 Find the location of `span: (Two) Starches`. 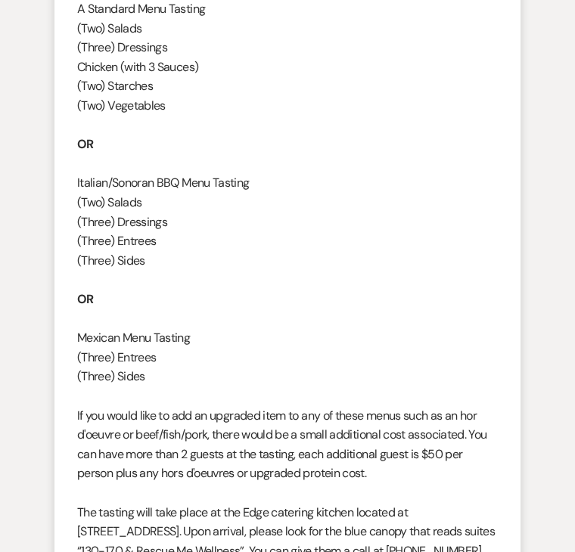

span: (Two) Starches is located at coordinates (115, 86).